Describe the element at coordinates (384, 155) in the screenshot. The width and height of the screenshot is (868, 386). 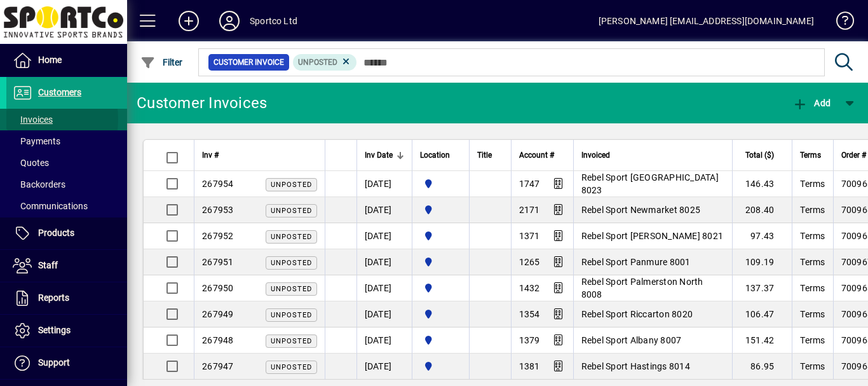
I see `div: Inv Date` at that location.